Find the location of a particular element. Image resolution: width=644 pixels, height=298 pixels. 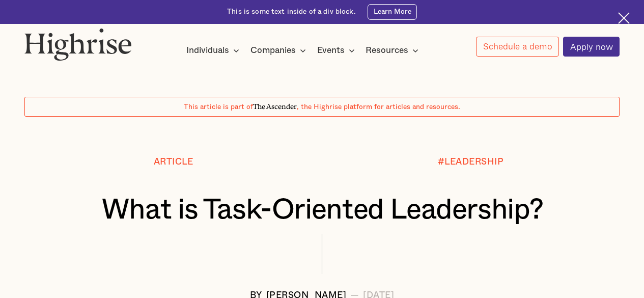

span: This article is part of is located at coordinates (218, 107).